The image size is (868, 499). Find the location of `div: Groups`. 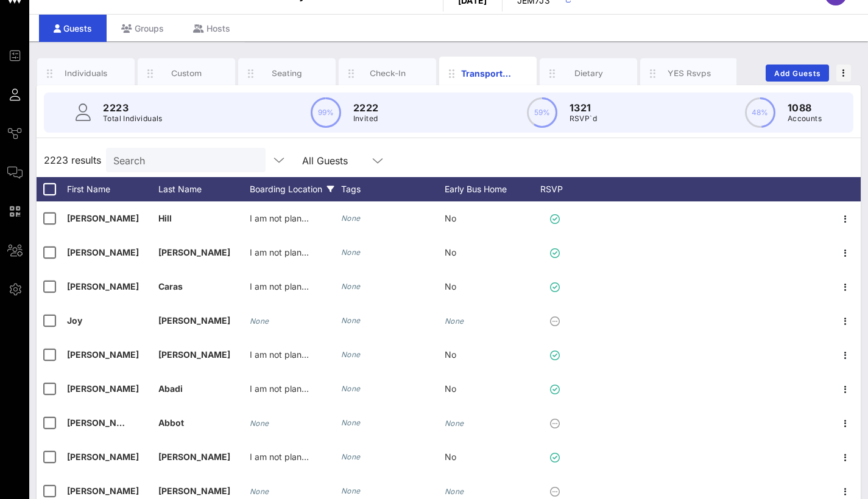

div: Groups is located at coordinates (143, 28).